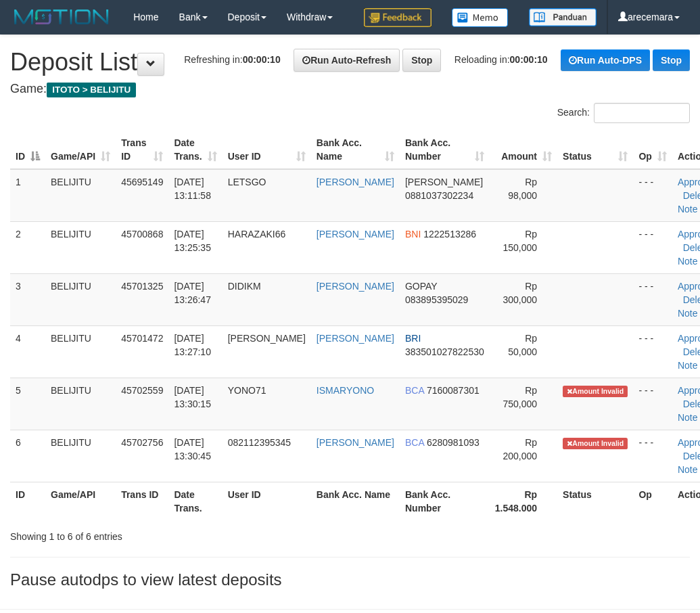 The image size is (700, 613). I want to click on td: 1, so click(27, 196).